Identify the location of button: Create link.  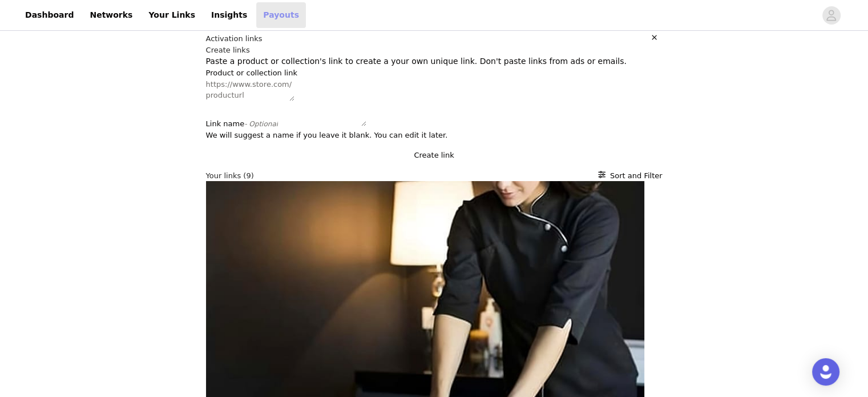
(434, 155).